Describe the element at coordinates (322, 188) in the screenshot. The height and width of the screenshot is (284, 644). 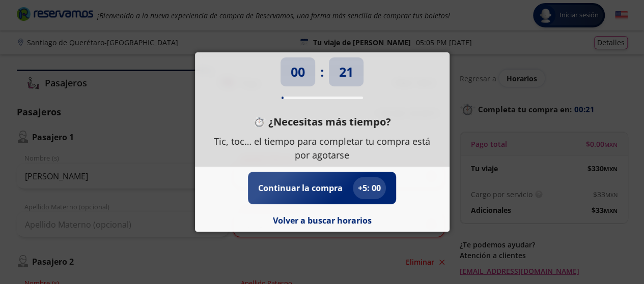
I see `button: Continuar la compra+5: 00` at that location.